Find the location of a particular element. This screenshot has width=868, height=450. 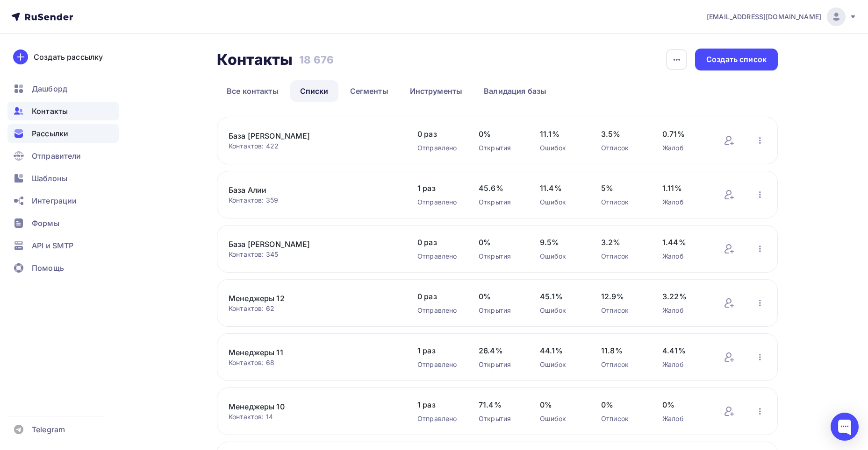

span: 3.5% is located at coordinates (622, 134).